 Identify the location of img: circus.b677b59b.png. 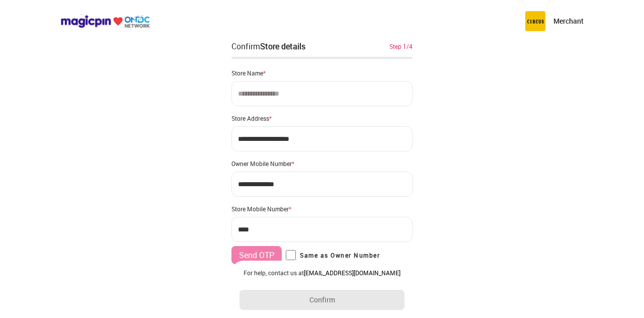
(535, 21).